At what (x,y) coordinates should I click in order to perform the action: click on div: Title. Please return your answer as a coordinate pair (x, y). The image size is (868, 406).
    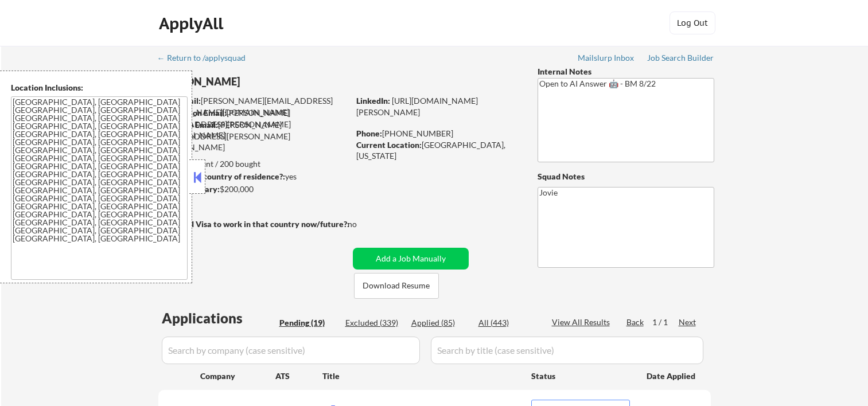
    Looking at the image, I should click on (421, 377).